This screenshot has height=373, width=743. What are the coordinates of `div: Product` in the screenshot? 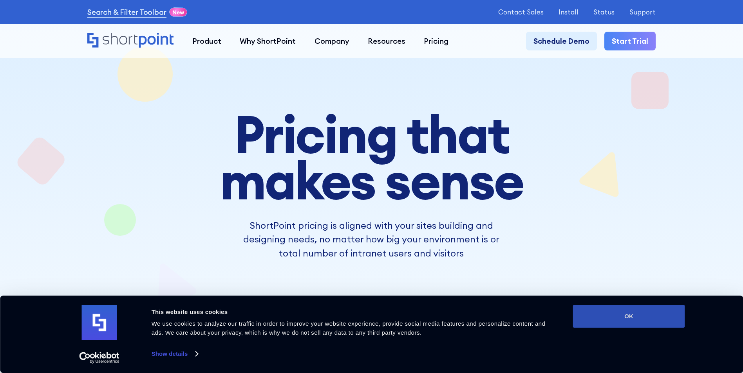 It's located at (207, 41).